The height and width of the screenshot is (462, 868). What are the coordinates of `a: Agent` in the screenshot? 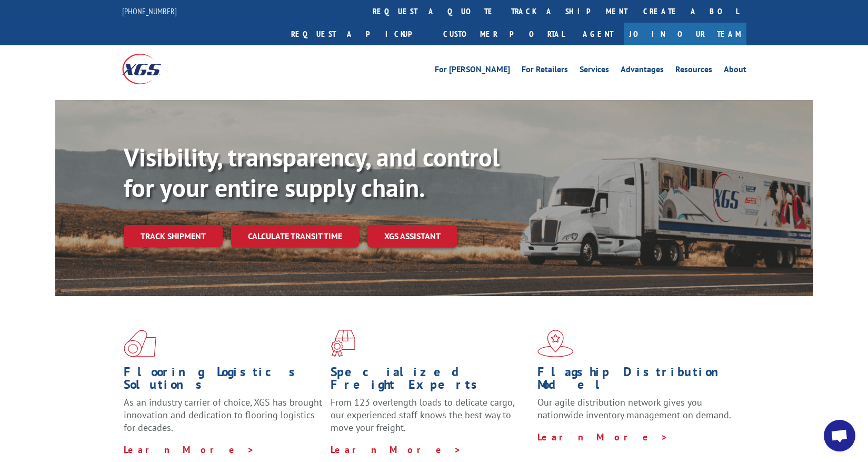 It's located at (598, 33).